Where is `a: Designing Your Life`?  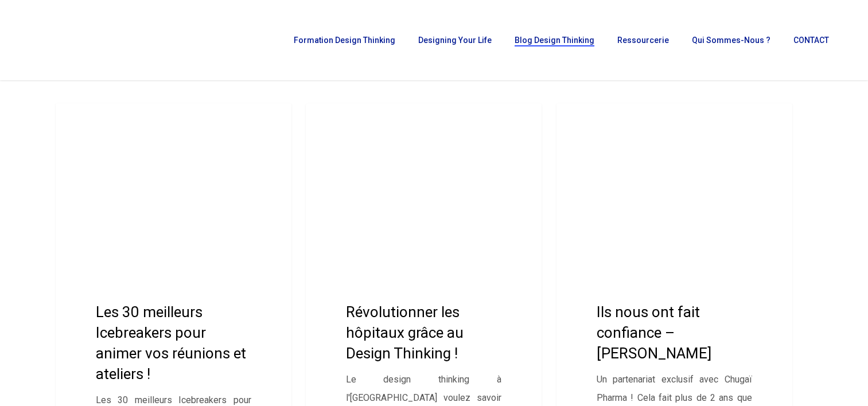
a: Designing Your Life is located at coordinates (455, 40).